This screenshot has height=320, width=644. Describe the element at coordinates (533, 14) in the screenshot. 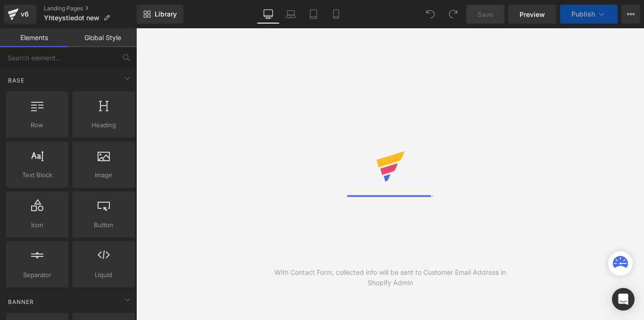

I see `span: Preview` at that location.